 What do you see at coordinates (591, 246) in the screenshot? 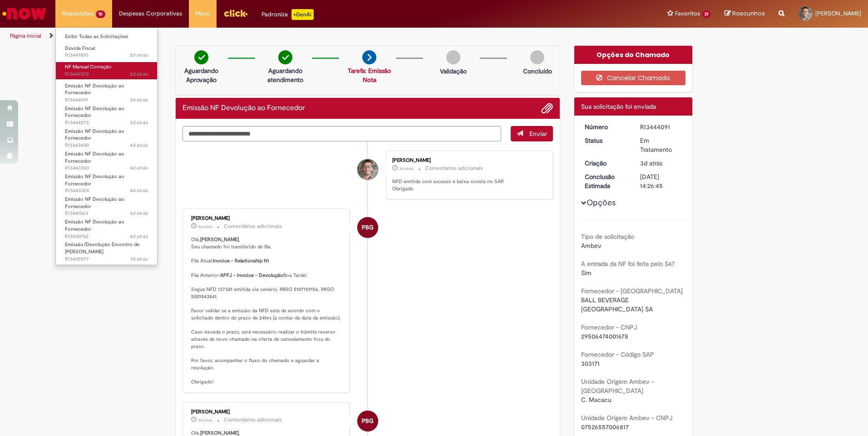
I see `span: Ambev` at bounding box center [591, 246].